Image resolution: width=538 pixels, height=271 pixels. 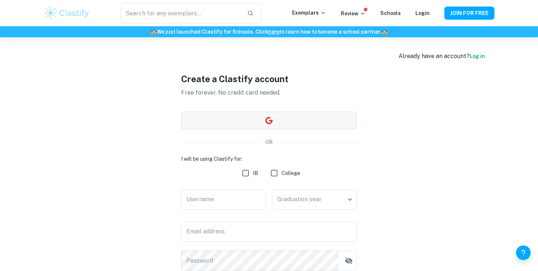 What do you see at coordinates (67, 13) in the screenshot?
I see `a: Clastify logo` at bounding box center [67, 13].